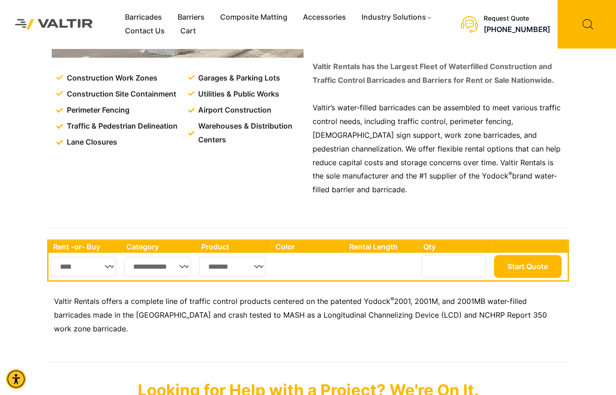 The image size is (616, 395). Describe the element at coordinates (159, 247) in the screenshot. I see `th: Category` at that location.